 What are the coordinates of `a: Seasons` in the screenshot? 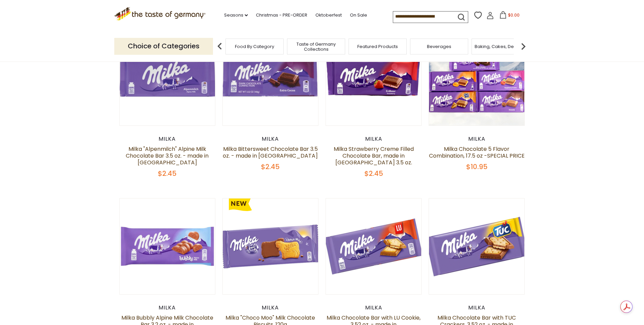 It's located at (236, 16).